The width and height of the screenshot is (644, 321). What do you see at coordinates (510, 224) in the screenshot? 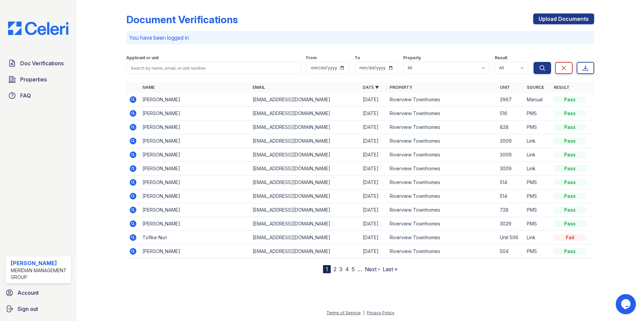
I see `td: 3029` at bounding box center [510, 224].